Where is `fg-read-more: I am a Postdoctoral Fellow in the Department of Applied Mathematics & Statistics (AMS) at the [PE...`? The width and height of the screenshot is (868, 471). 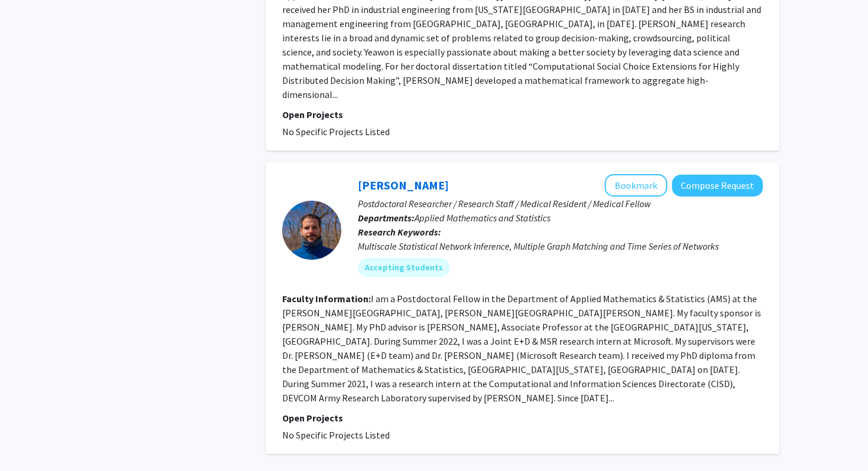 fg-read-more: I am a Postdoctoral Fellow in the Department of Applied Mathematics & Statistics (AMS) at the [PE... is located at coordinates (521, 348).